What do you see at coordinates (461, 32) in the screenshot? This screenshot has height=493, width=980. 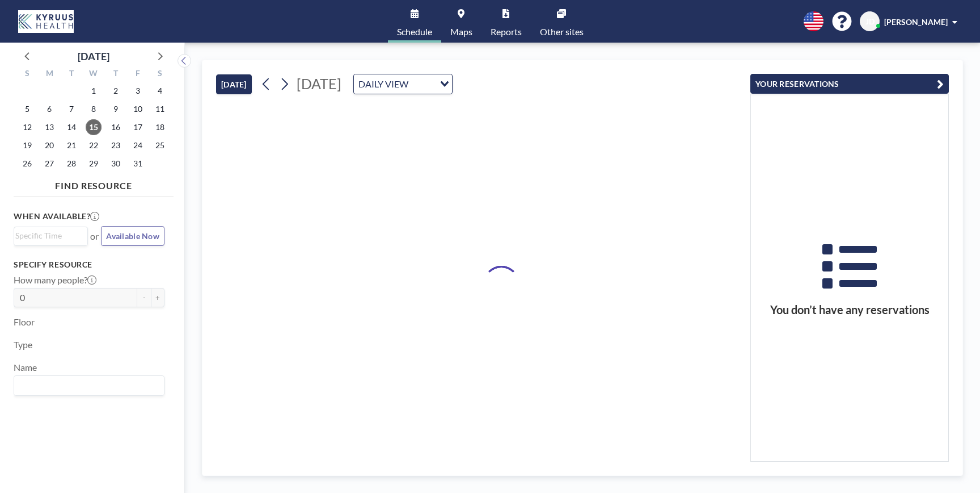 I see `span: Maps` at bounding box center [461, 32].